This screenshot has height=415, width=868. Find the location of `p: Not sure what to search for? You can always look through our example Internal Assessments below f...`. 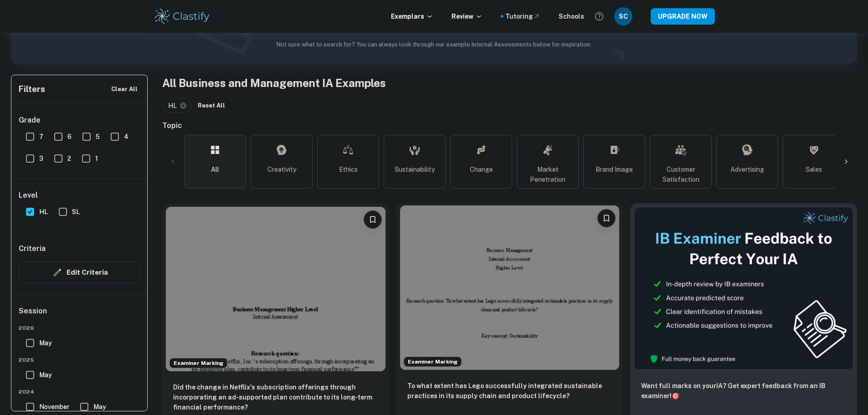

p: Not sure what to search for? You can always look through our example Internal Assessments below f... is located at coordinates (434, 45).